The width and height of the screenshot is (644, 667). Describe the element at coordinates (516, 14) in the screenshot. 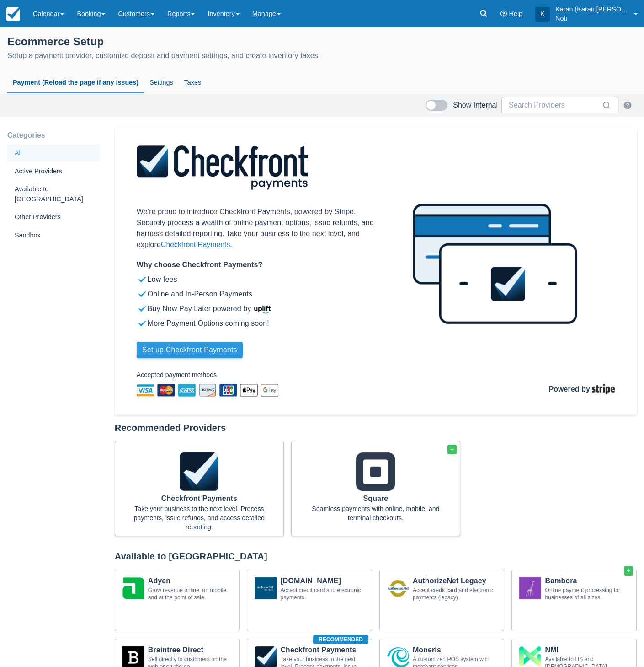

I see `span: Help` at that location.